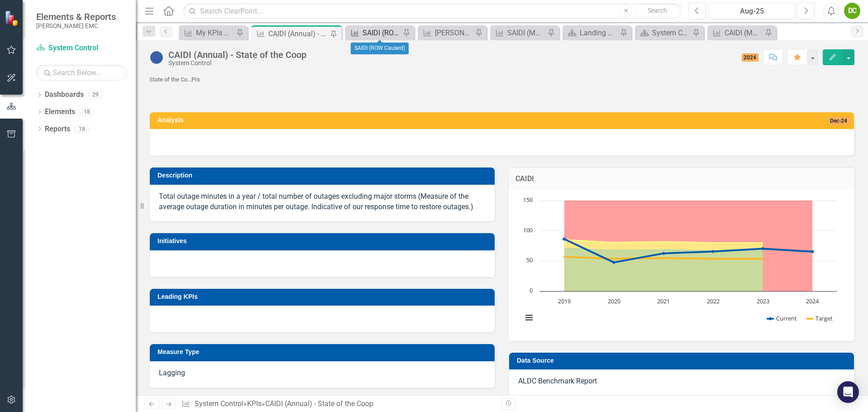 Image resolution: width=868 pixels, height=412 pixels. Describe the element at coordinates (713, 301) in the screenshot. I see `text: 2022` at that location.